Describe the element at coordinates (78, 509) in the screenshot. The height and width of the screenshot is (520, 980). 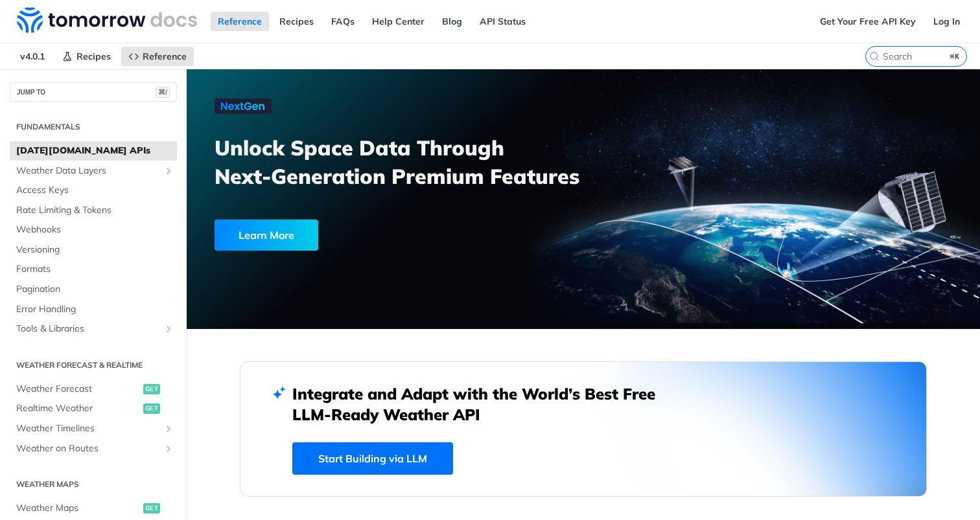
I see `span: Weather Maps` at that location.